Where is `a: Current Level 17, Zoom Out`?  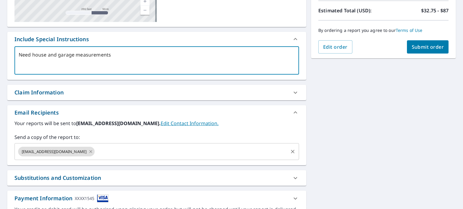
a: Current Level 17, Zoom Out is located at coordinates (145, 10).